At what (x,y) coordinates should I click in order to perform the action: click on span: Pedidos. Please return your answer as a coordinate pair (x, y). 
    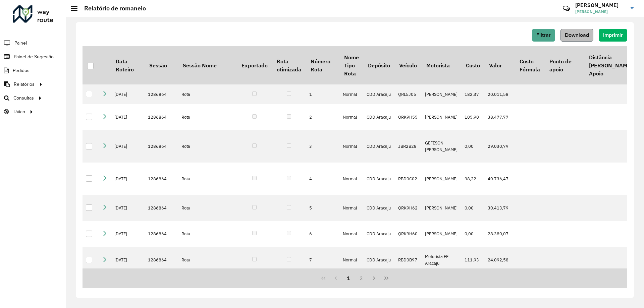
    Looking at the image, I should click on (21, 71).